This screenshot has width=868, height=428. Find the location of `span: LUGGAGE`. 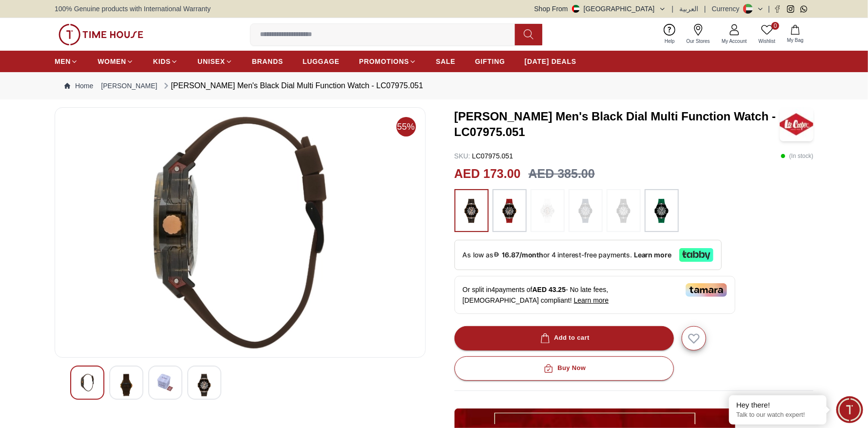

span: LUGGAGE is located at coordinates (321, 61).